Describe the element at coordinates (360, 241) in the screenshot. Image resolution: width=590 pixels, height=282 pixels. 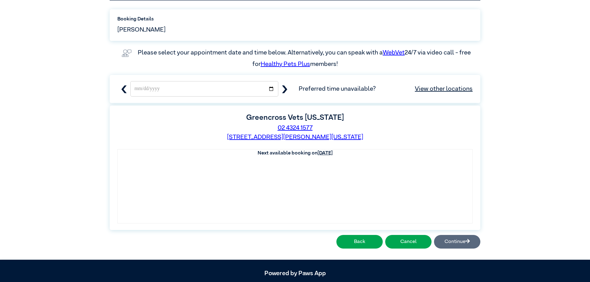
I see `button: Back` at that location.